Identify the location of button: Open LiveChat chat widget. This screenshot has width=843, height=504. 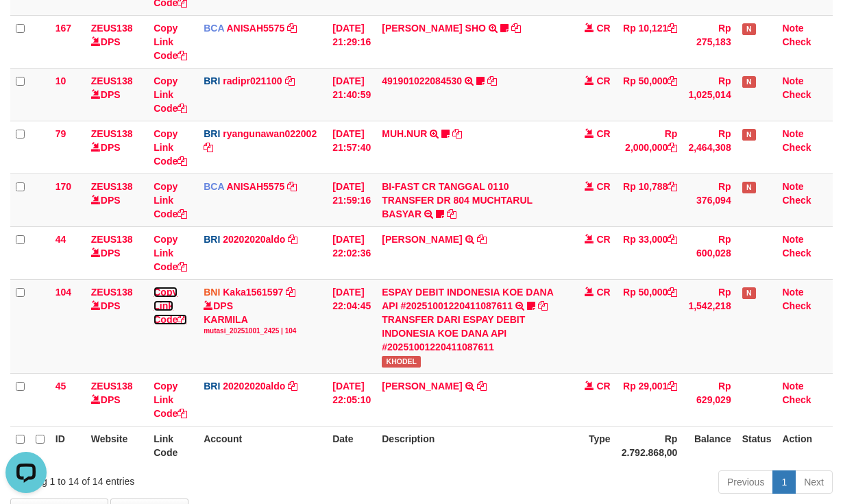
(26, 26).